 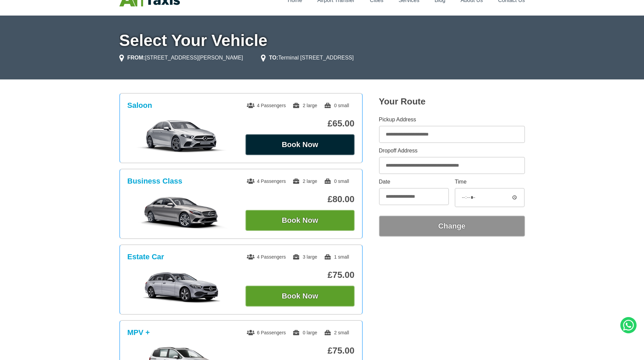 I want to click on span: 2 small, so click(x=336, y=333).